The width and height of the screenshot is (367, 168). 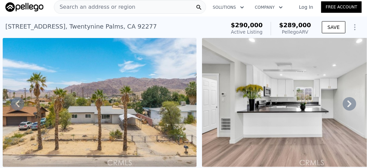 I want to click on button: Solutions, so click(x=228, y=7).